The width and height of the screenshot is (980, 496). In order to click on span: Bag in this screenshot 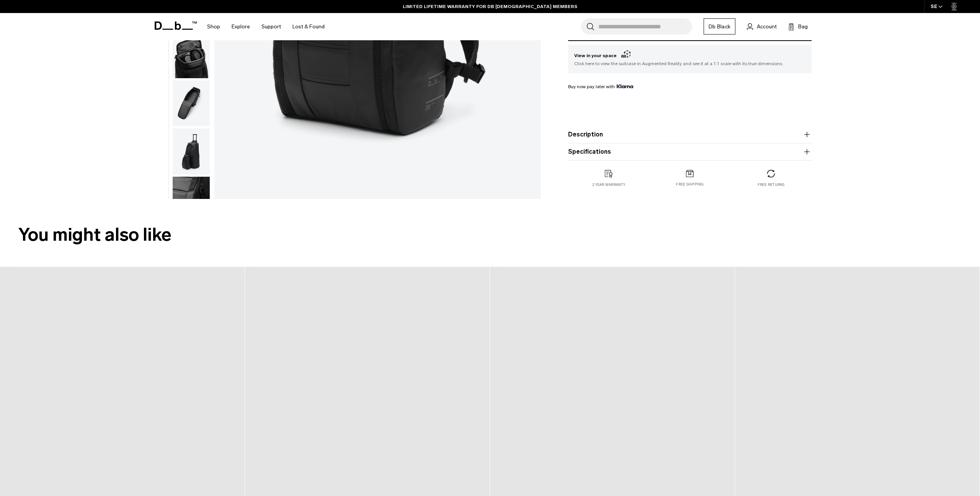, I will do `click(802, 26)`.